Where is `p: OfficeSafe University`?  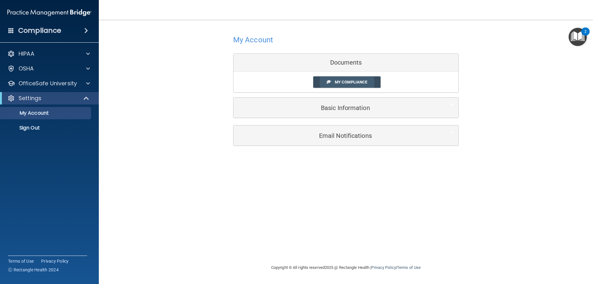
p: OfficeSafe University is located at coordinates (48, 83).